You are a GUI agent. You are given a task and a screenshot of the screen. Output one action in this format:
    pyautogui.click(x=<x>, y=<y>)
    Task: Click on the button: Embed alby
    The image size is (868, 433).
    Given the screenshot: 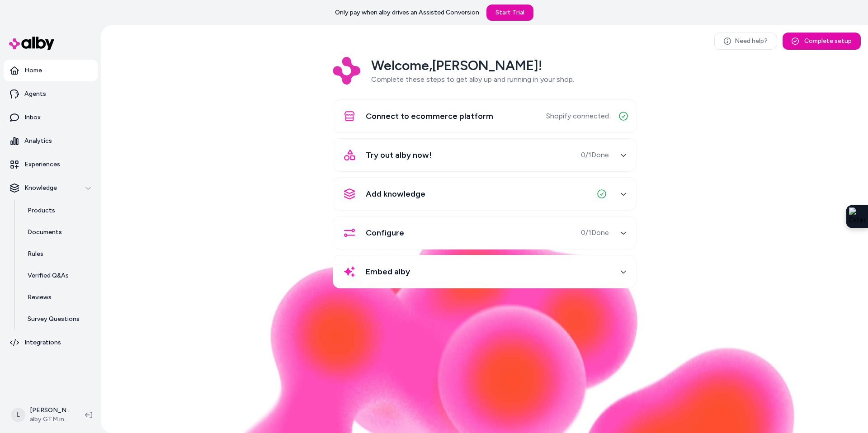 What is the action you would take?
    pyautogui.click(x=484, y=272)
    